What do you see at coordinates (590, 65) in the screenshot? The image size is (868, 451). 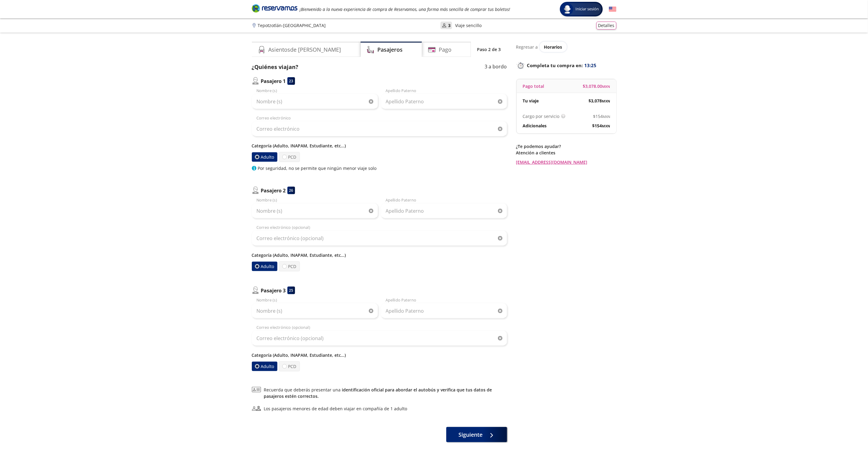 I see `span: 13:25` at bounding box center [590, 65].